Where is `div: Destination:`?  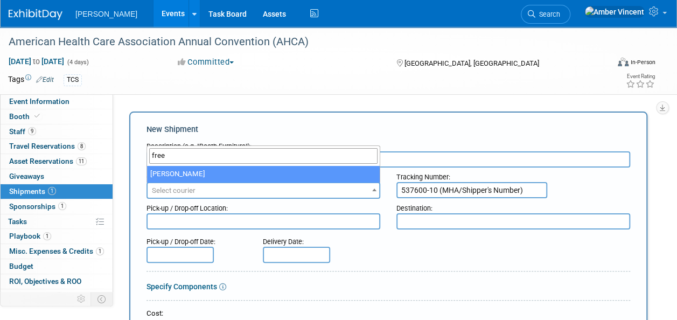
div: Destination: is located at coordinates (513, 206).